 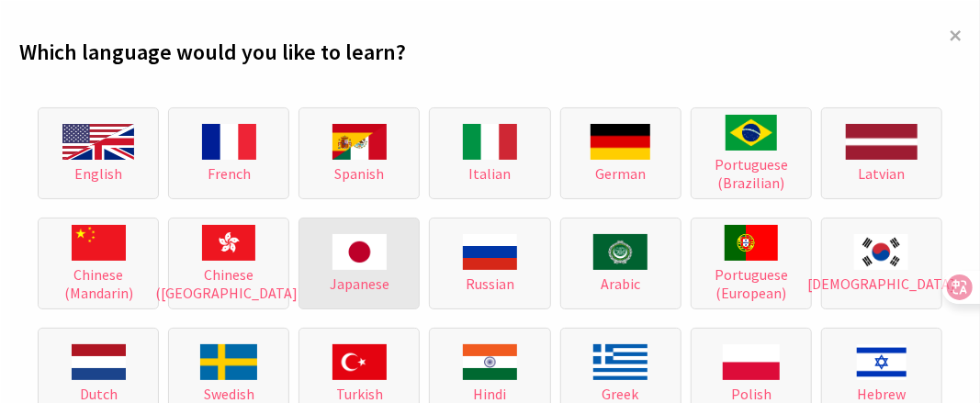 What do you see at coordinates (98, 153) in the screenshot?
I see `button: English` at bounding box center [98, 153].